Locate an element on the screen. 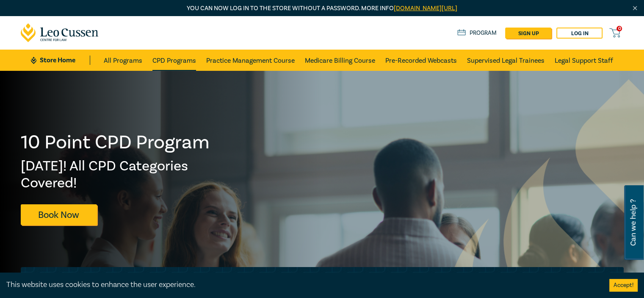 Image resolution: width=644 pixels, height=298 pixels. a: Pre-Recorded Webcasts is located at coordinates (421, 60).